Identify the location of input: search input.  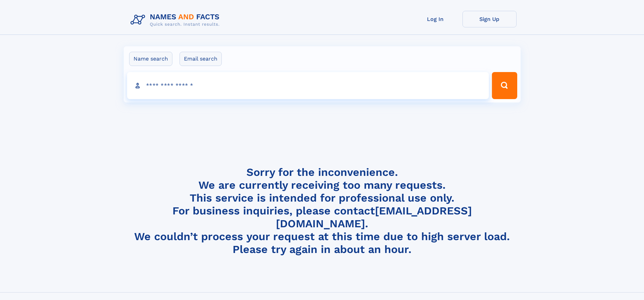
(308, 86).